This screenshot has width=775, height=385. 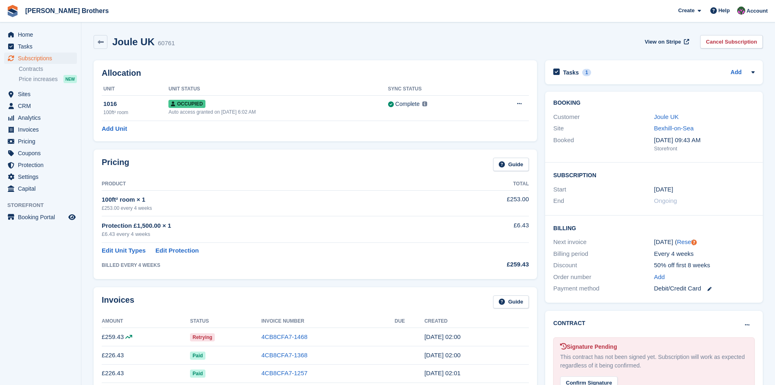 What do you see at coordinates (116, 164) in the screenshot?
I see `h2: Pricing` at bounding box center [116, 164].